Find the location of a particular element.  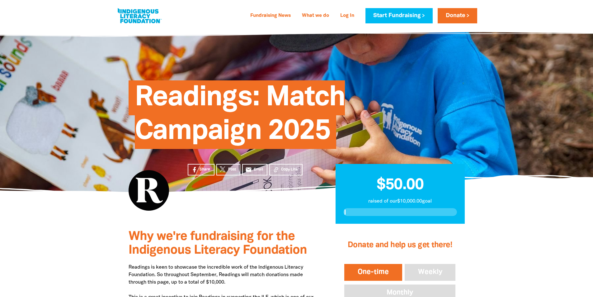

a: Start Fundraising is located at coordinates (399, 16).